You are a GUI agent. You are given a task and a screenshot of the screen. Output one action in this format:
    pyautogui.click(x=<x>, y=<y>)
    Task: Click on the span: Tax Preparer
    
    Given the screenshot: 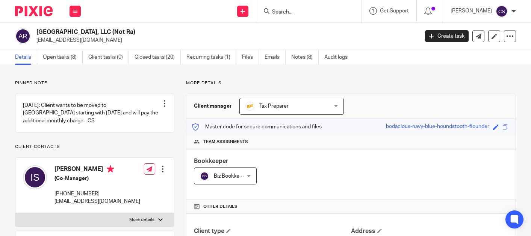 What is the action you would take?
    pyautogui.click(x=274, y=106)
    